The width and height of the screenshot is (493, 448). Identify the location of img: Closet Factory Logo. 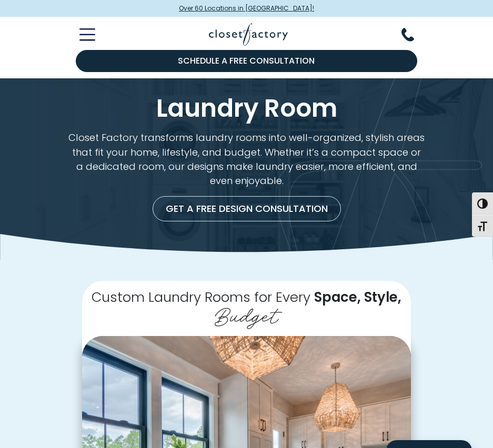
(248, 34).